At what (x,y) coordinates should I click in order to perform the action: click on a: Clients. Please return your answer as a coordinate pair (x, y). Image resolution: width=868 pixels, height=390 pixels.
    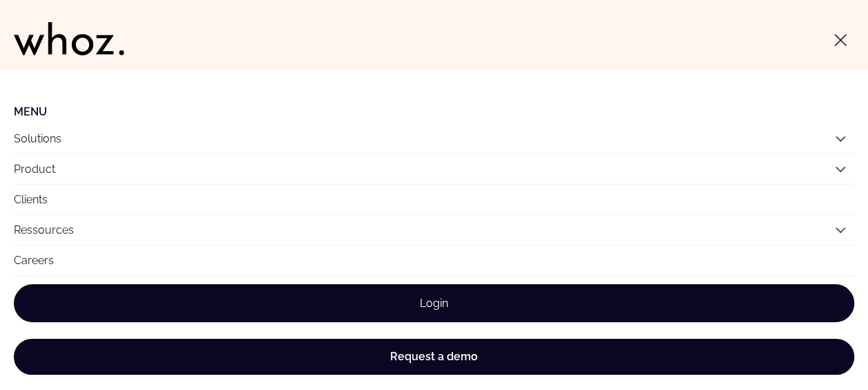
    Looking at the image, I should click on (434, 199).